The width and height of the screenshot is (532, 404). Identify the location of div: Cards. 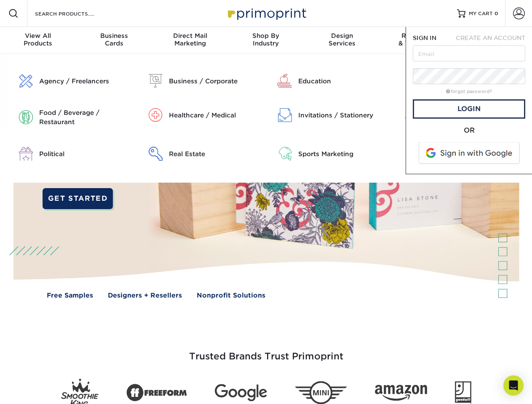
(114, 39).